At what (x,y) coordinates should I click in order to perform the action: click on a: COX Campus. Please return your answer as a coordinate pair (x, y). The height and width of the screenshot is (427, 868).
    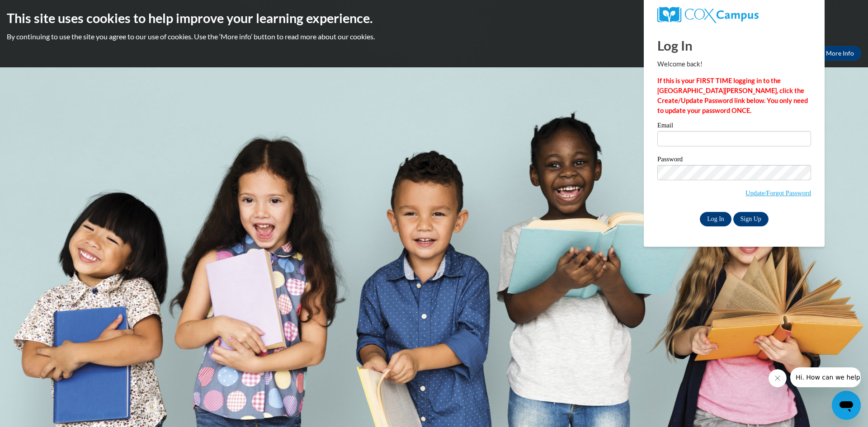
    Looking at the image, I should click on (734, 15).